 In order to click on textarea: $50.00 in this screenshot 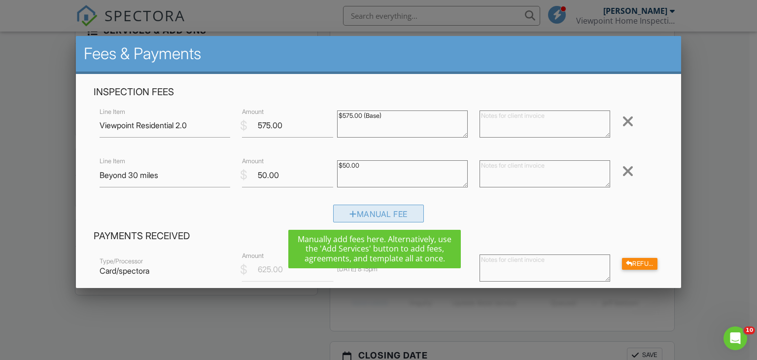, I will do `click(402, 173)`.